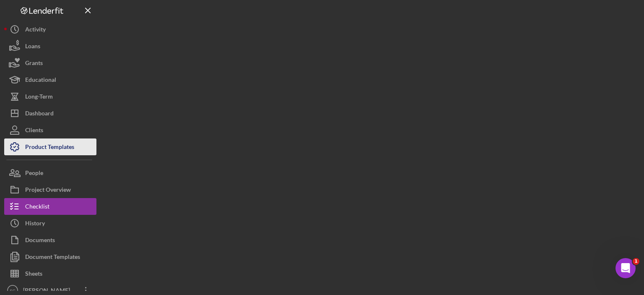 This screenshot has height=295, width=644. What do you see at coordinates (53, 258) in the screenshot?
I see `div: Document Templates` at bounding box center [53, 258].